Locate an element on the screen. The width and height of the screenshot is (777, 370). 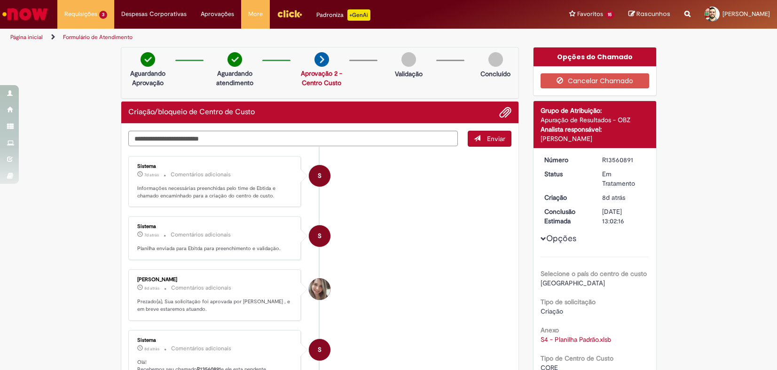
b: Anexo is located at coordinates (550, 330).